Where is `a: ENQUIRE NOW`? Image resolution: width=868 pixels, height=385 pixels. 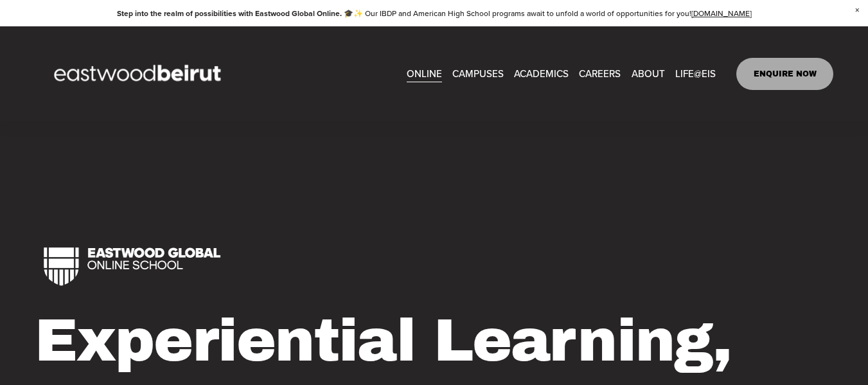 a: ENQUIRE NOW is located at coordinates (785, 74).